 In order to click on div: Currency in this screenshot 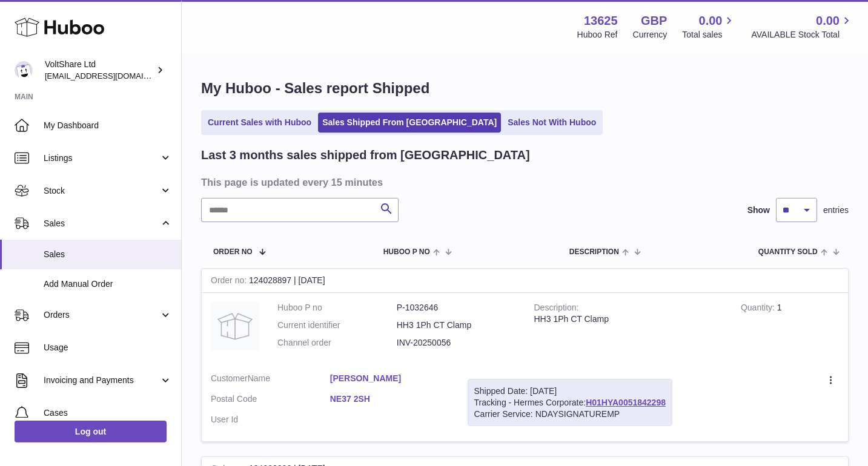, I will do `click(650, 35)`.